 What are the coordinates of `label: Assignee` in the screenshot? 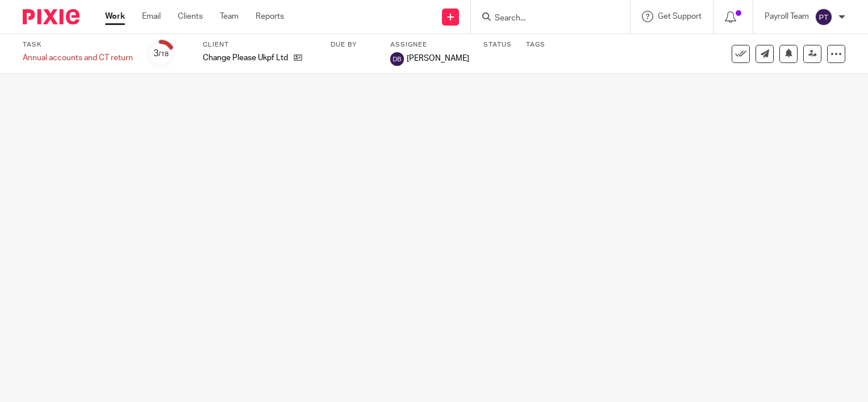 It's located at (429, 45).